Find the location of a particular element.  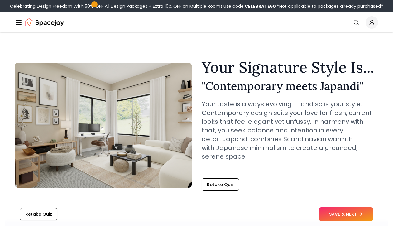

b: CELEBRATE50 is located at coordinates (260, 6).